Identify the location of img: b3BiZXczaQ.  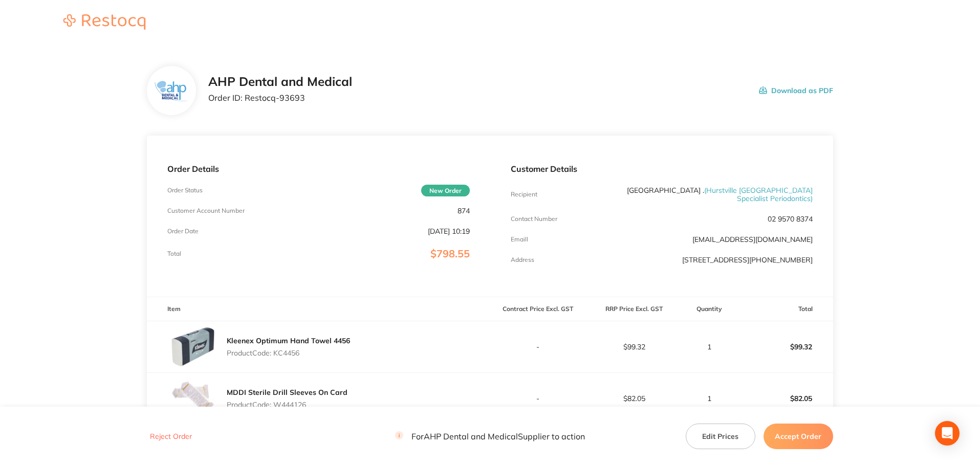
(193, 347).